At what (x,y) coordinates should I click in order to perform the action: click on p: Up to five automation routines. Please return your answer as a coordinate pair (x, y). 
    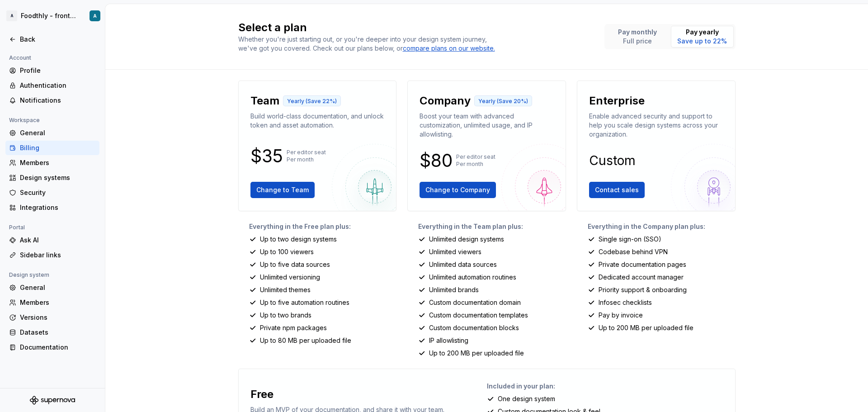
    Looking at the image, I should click on (305, 303).